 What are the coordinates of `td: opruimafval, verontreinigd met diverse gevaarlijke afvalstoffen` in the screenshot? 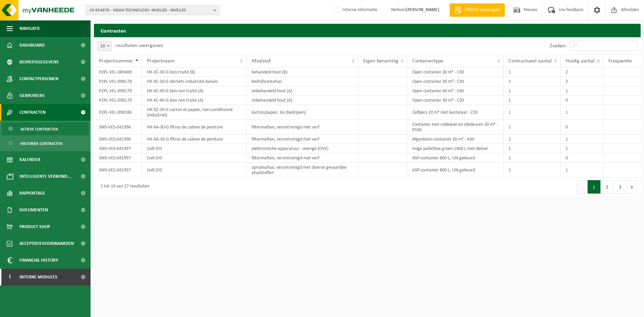 It's located at (302, 170).